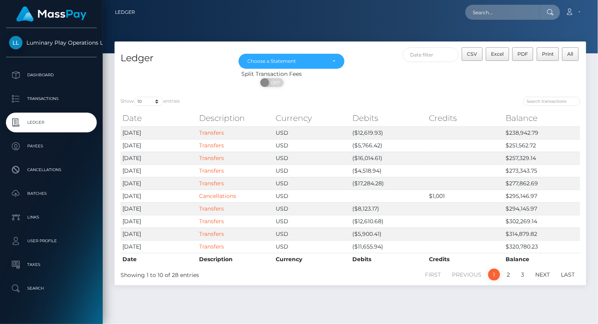  What do you see at coordinates (497, 54) in the screenshot?
I see `span: Excel` at bounding box center [497, 54].